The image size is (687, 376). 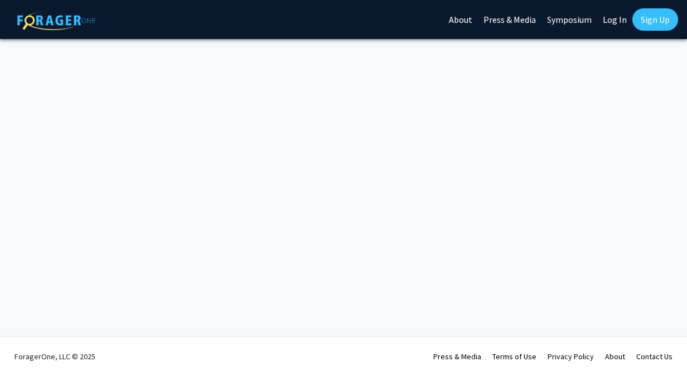 I want to click on a: Press & Media, so click(x=457, y=356).